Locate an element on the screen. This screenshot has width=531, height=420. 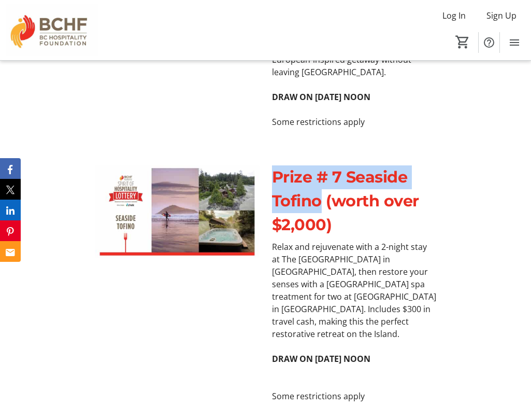
img: BC Hospitality Foundation's Logo is located at coordinates (52, 30).